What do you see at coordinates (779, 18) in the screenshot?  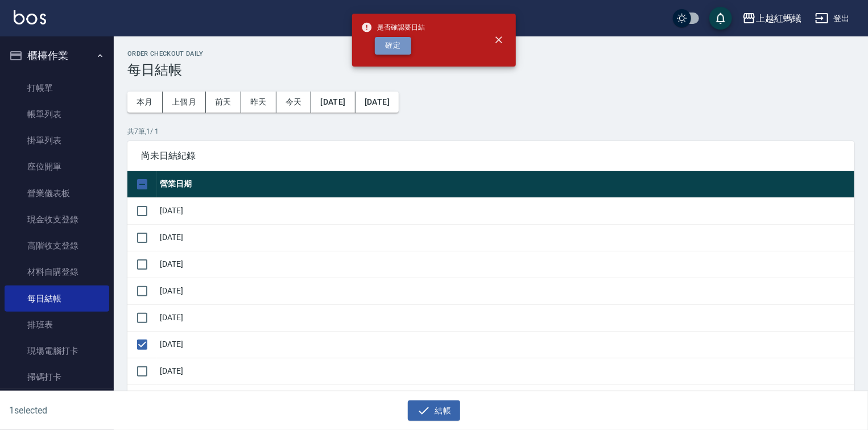 I see `div: 上越紅螞蟻` at bounding box center [779, 18].